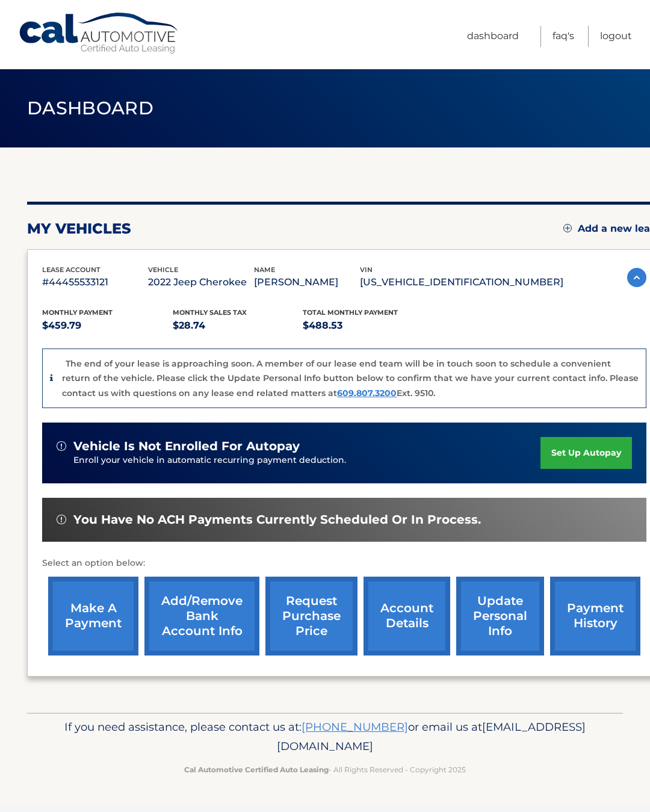 Image resolution: width=650 pixels, height=812 pixels. I want to click on p: #44455533121, so click(95, 283).